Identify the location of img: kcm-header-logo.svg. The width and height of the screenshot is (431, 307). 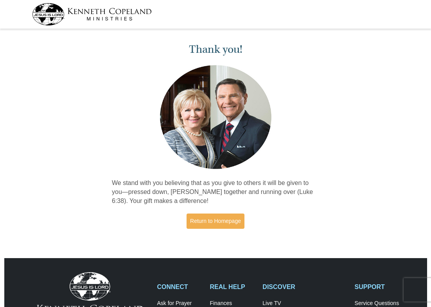
(92, 14).